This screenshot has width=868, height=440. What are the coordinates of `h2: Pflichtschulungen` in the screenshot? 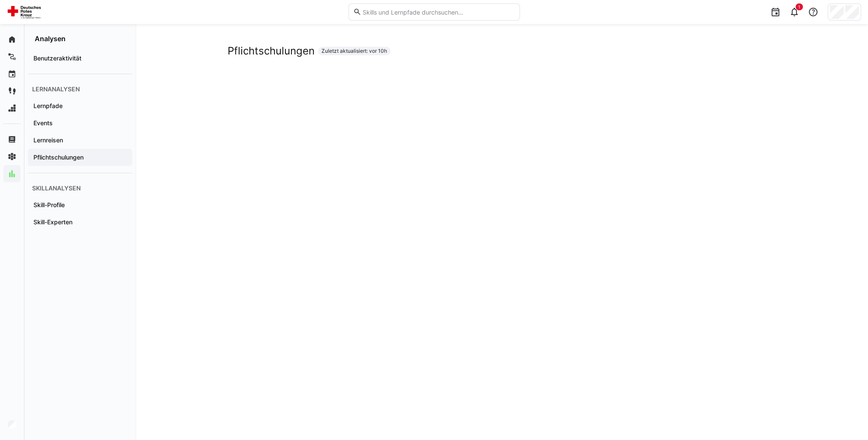 It's located at (271, 51).